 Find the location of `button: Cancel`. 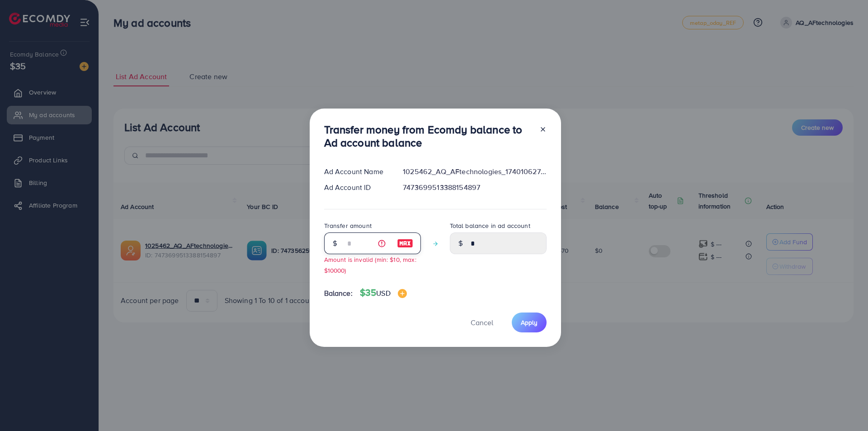

button: Cancel is located at coordinates (482, 322).